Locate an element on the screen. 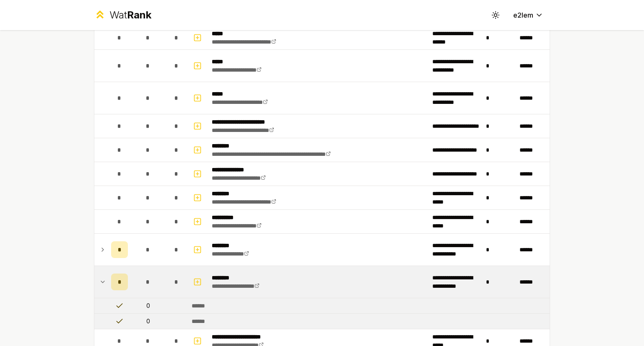 The width and height of the screenshot is (644, 346). span: Rank is located at coordinates (139, 15).